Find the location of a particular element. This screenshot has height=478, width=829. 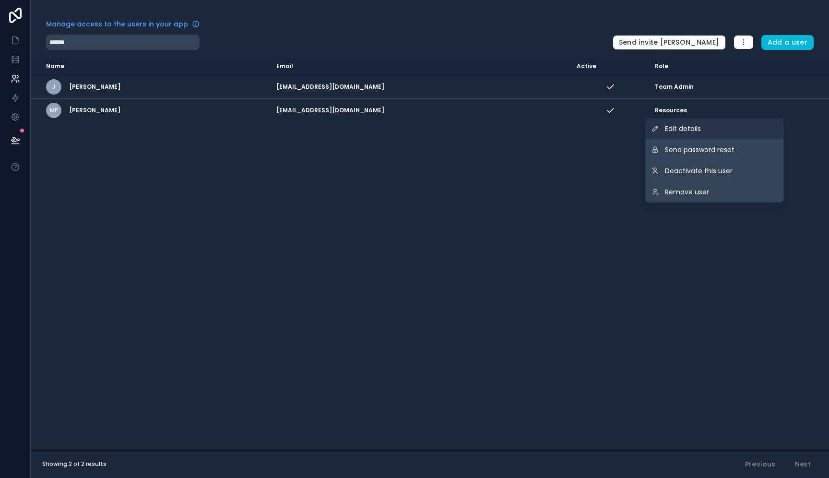

span: Edit details is located at coordinates (682, 129).